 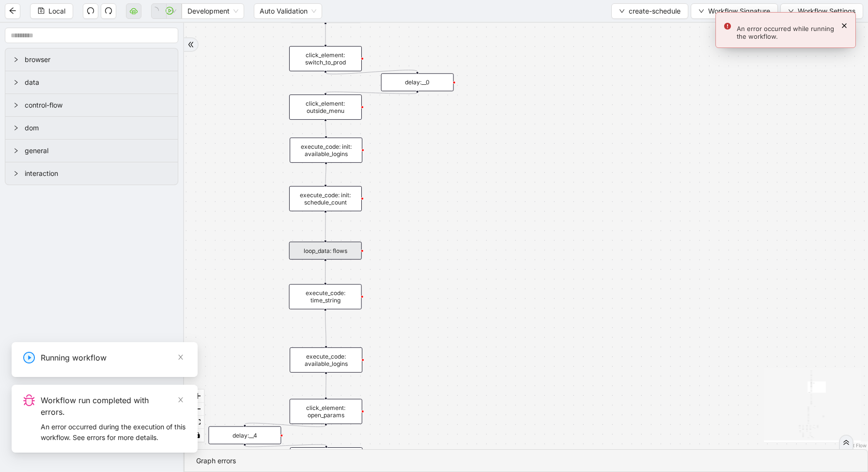 I want to click on span: Local, so click(x=56, y=11).